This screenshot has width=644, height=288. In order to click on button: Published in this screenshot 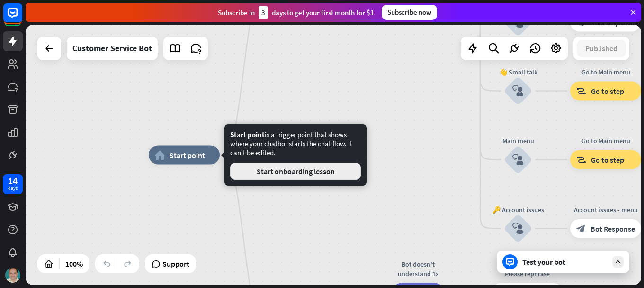, I will do `click(601, 48)`.